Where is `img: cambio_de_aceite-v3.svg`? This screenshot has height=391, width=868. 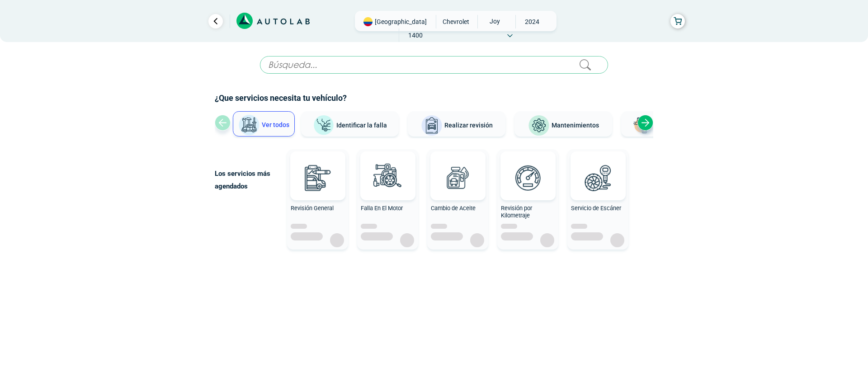 img: cambio_de_aceite-v3.svg is located at coordinates (458, 178).